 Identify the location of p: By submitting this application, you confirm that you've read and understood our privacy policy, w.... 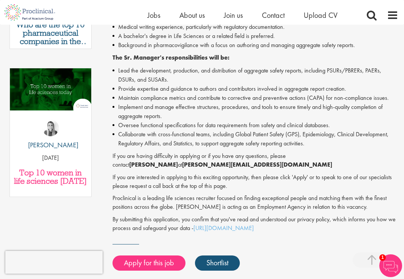
(255, 224).